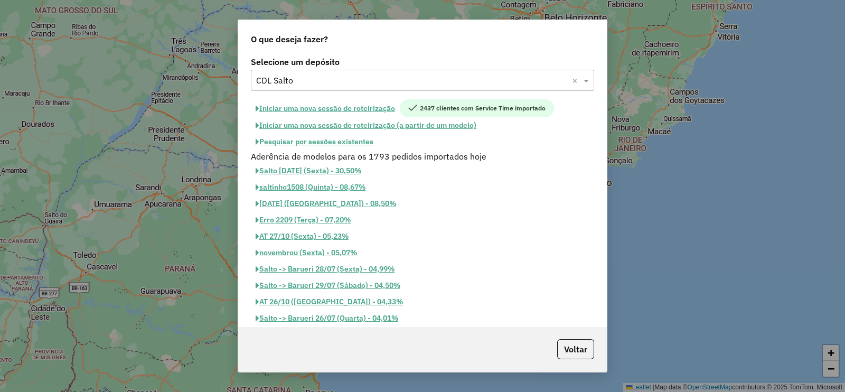  What do you see at coordinates (327, 318) in the screenshot?
I see `button: Salto -> Barueri 26/07 (Quarta) - 04,01%` at bounding box center [327, 318].